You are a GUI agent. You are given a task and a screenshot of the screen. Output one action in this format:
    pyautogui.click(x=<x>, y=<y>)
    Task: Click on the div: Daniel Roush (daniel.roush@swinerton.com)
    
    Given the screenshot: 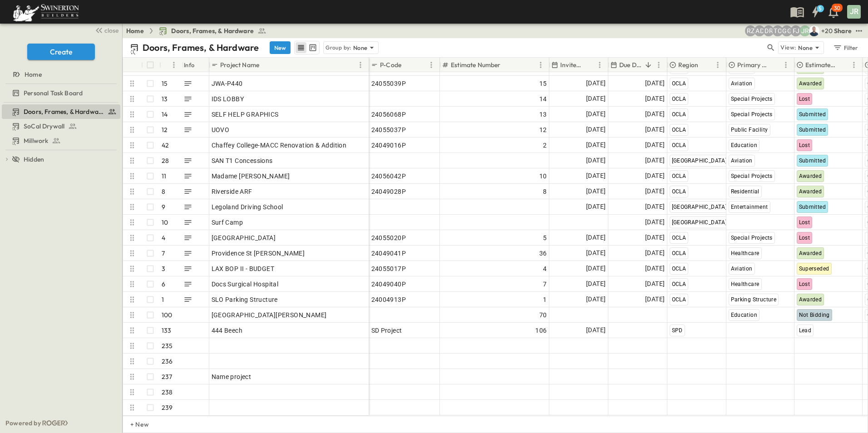 What is the action you would take?
    pyautogui.click(x=769, y=31)
    